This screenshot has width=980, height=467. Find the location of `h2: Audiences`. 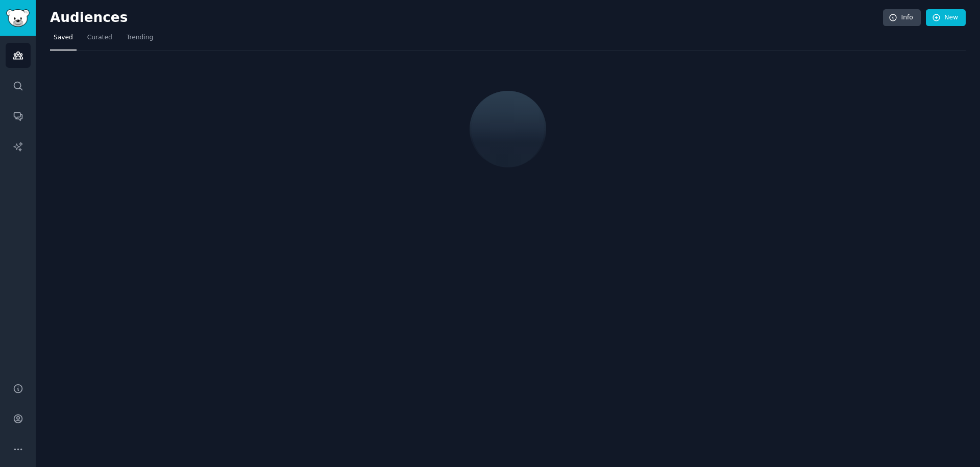

h2: Audiences is located at coordinates (467, 18).